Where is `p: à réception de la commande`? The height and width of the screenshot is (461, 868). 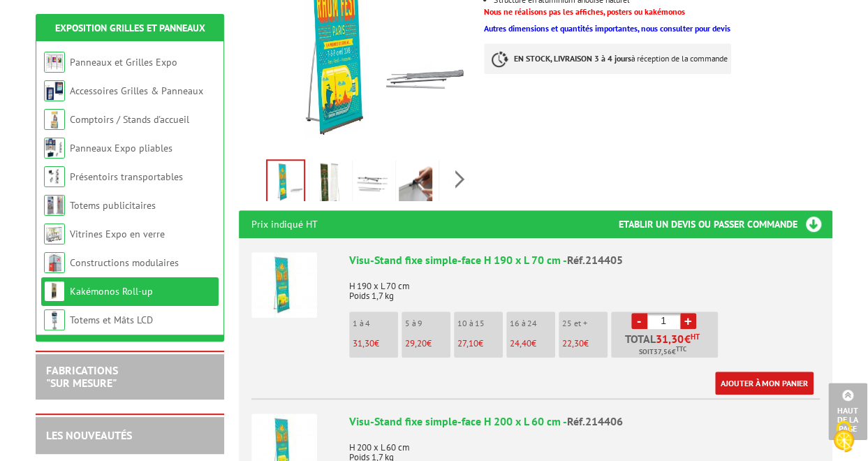 p: à réception de la commande is located at coordinates (608, 58).